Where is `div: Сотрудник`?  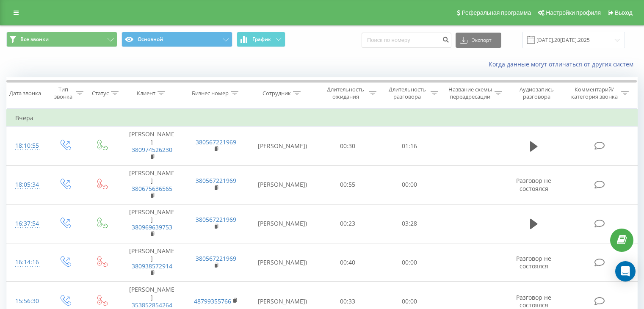 div: Сотрудник is located at coordinates (277, 93).